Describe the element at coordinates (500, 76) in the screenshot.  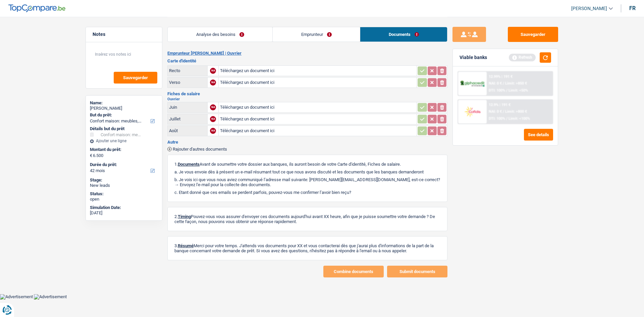
I see `div: 12.99% | 191 €` at that location.